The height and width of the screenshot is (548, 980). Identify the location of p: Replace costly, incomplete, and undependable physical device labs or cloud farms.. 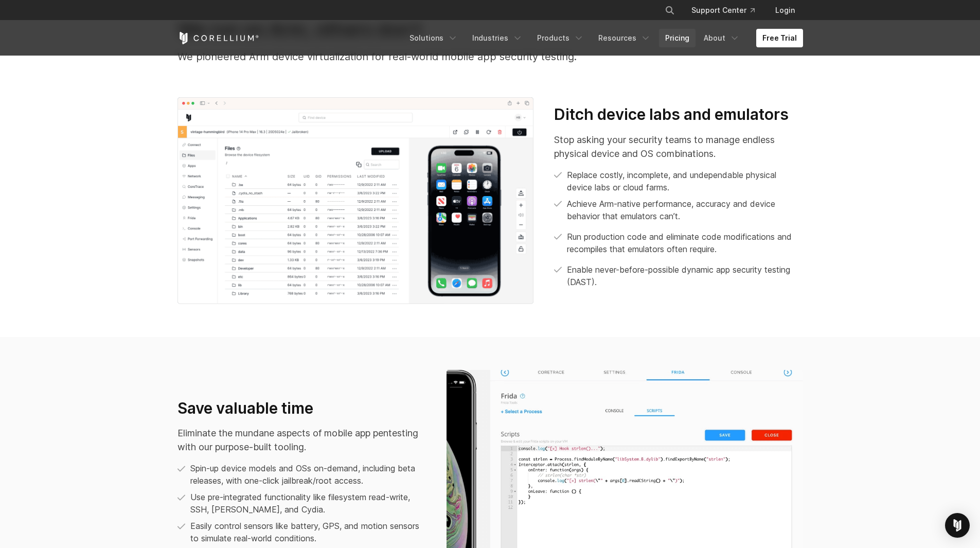
(684, 181).